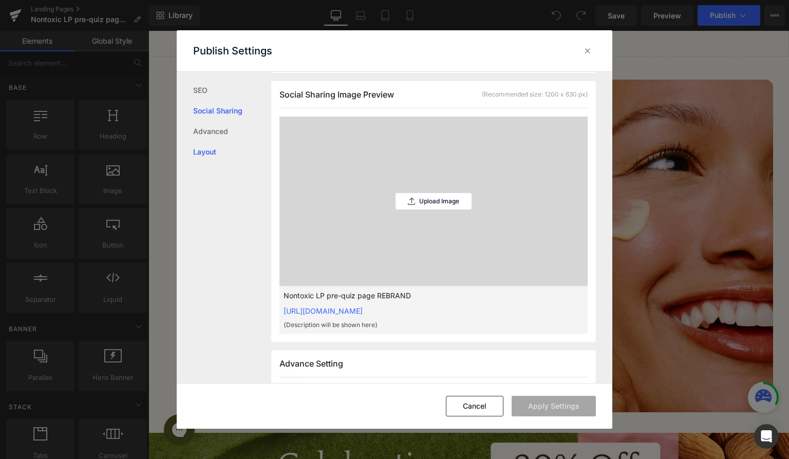  I want to click on p: {Description will be shown here}, so click(417, 325).